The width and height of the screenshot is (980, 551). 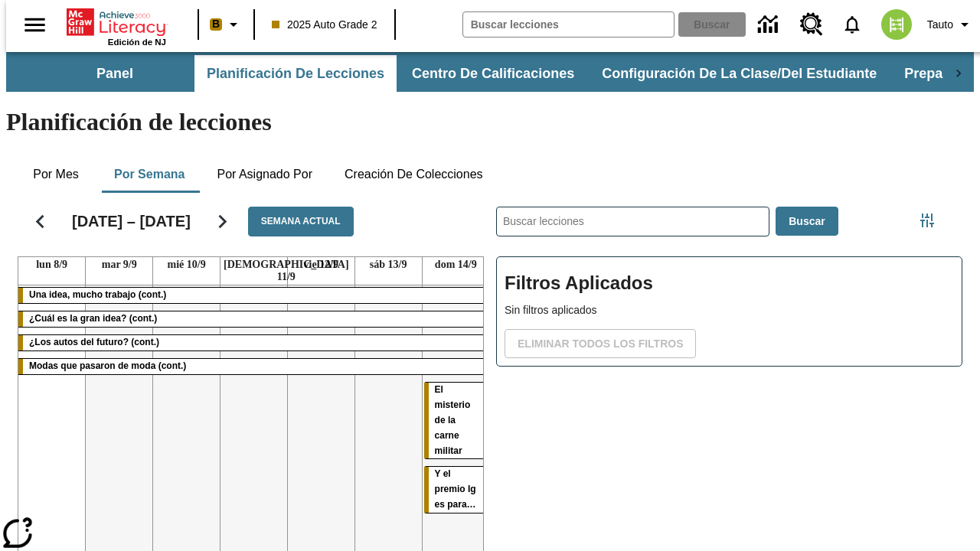 I want to click on button: Seguir, so click(x=222, y=222).